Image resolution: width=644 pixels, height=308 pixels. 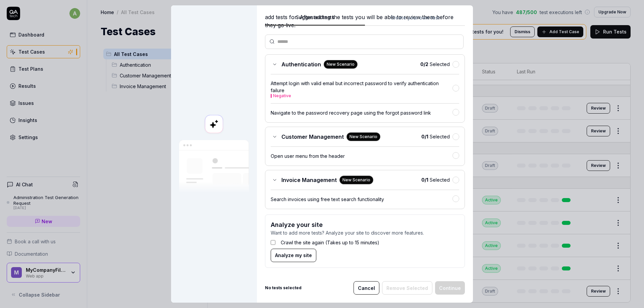 What do you see at coordinates (361, 89) in the screenshot?
I see `div: Attempt login with valid email but incorrect password to verify authentication failure` at bounding box center [361, 89].